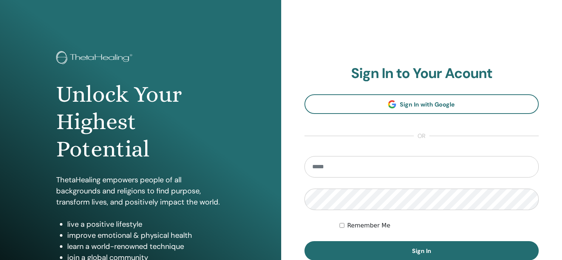 This screenshot has height=260, width=562. I want to click on p: ThetaHealing empowers people of all backgrounds and religions to find purpose, transform lives, a..., so click(141, 191).